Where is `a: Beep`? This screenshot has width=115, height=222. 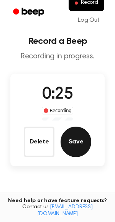 a: Beep is located at coordinates (29, 12).